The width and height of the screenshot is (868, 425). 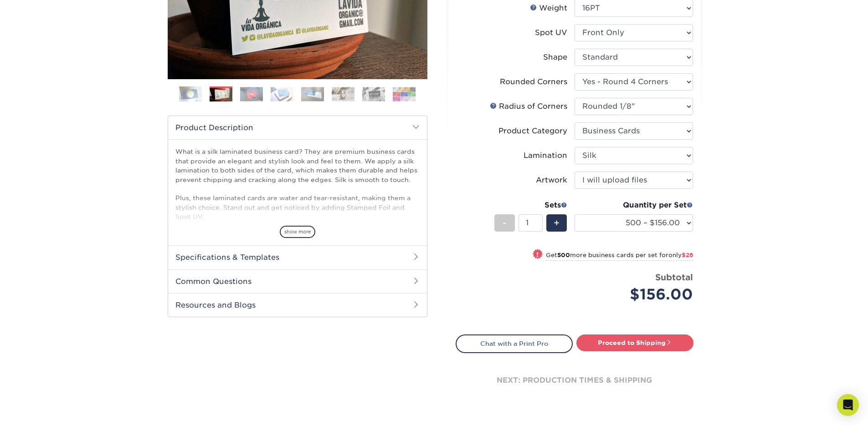 What do you see at coordinates (298, 231) in the screenshot?
I see `span: show more` at bounding box center [298, 231].